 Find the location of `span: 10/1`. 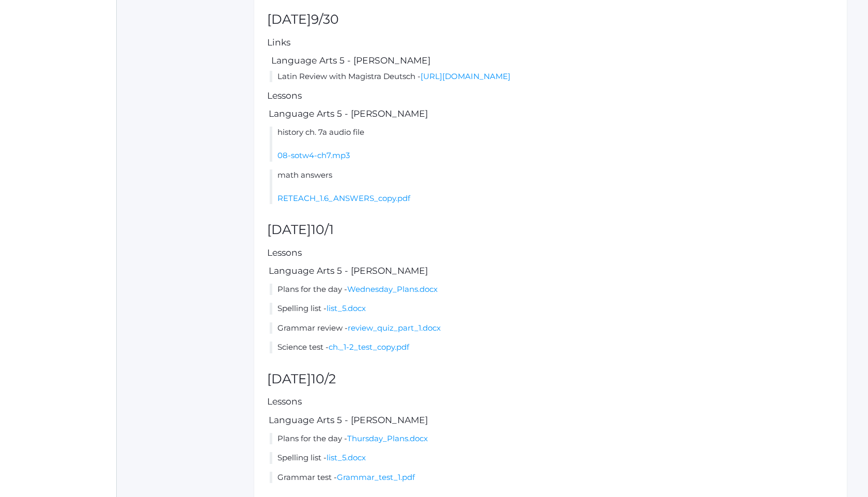

span: 10/1 is located at coordinates (323, 229).